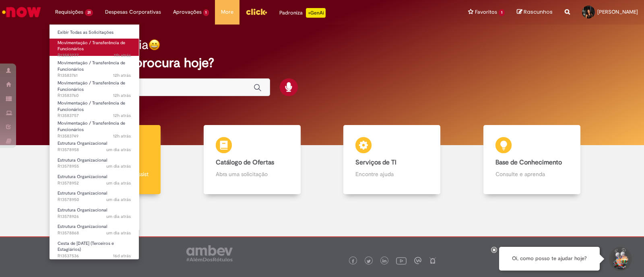  What do you see at coordinates (118, 233) in the screenshot?
I see `time: 29/09/2025 18:34:49` at bounding box center [118, 233].